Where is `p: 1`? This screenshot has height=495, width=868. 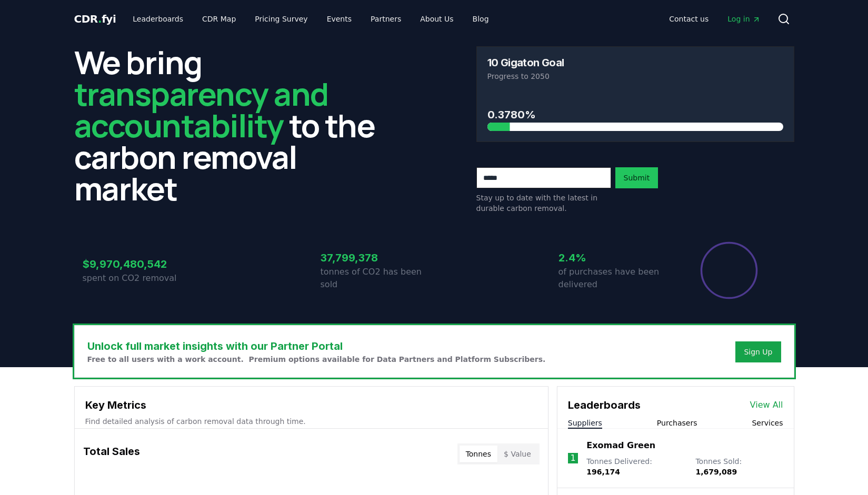
p: 1 is located at coordinates (573, 458).